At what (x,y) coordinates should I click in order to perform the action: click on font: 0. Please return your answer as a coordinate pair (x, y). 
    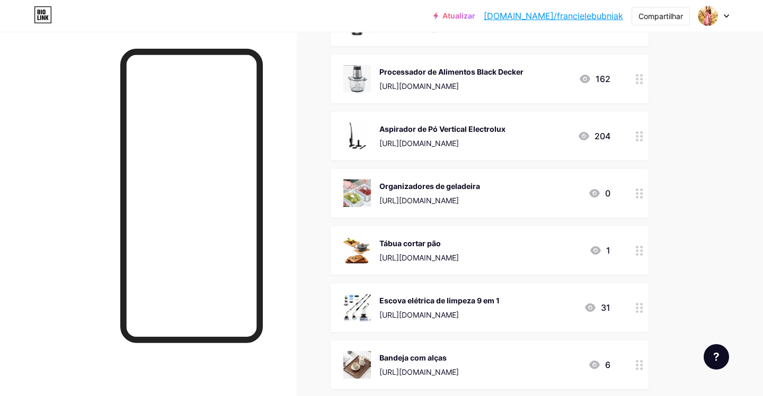
    Looking at the image, I should click on (608, 193).